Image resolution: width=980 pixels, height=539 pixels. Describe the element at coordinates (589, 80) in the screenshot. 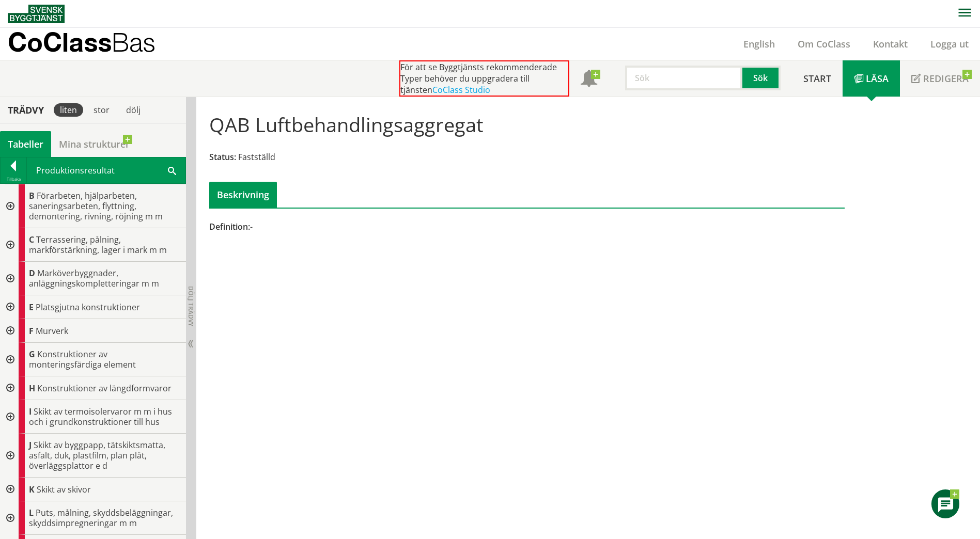

I see `span: Notifikationer` at that location.